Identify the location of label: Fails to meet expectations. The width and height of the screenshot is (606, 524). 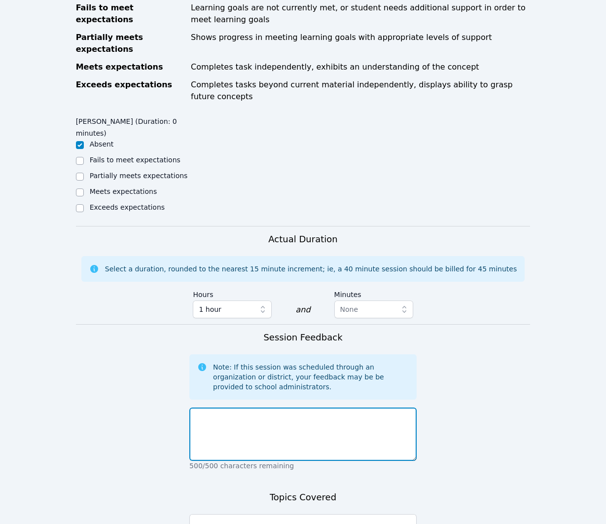
(135, 160).